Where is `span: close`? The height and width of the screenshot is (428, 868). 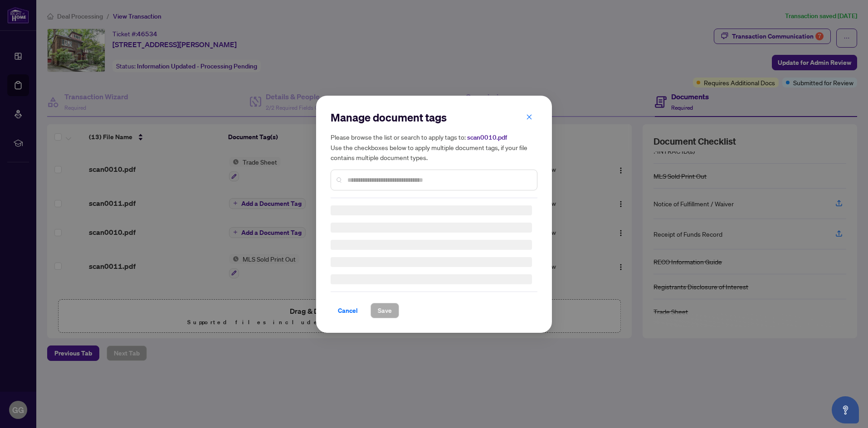 span: close is located at coordinates (529, 117).